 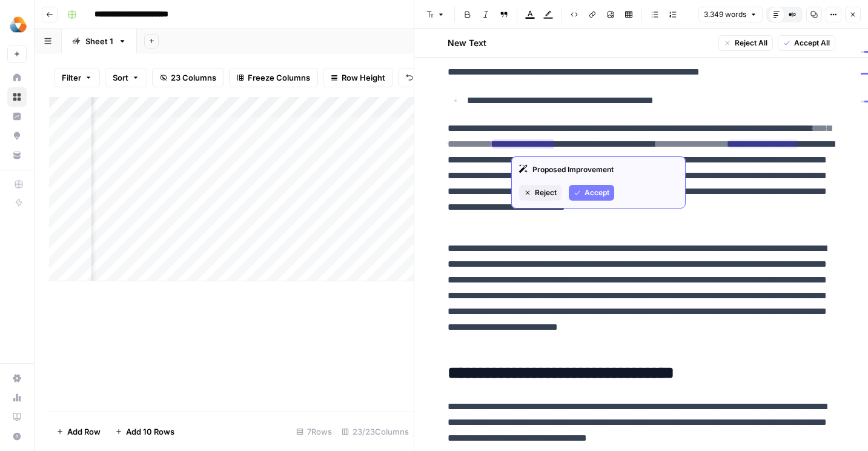 I want to click on a: Browse, so click(x=17, y=97).